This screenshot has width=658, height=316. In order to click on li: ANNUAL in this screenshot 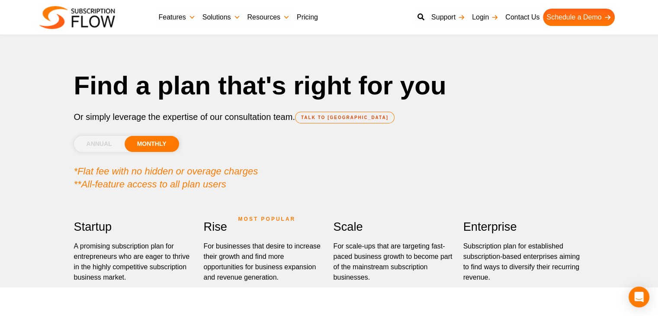, I will do `click(99, 144)`.